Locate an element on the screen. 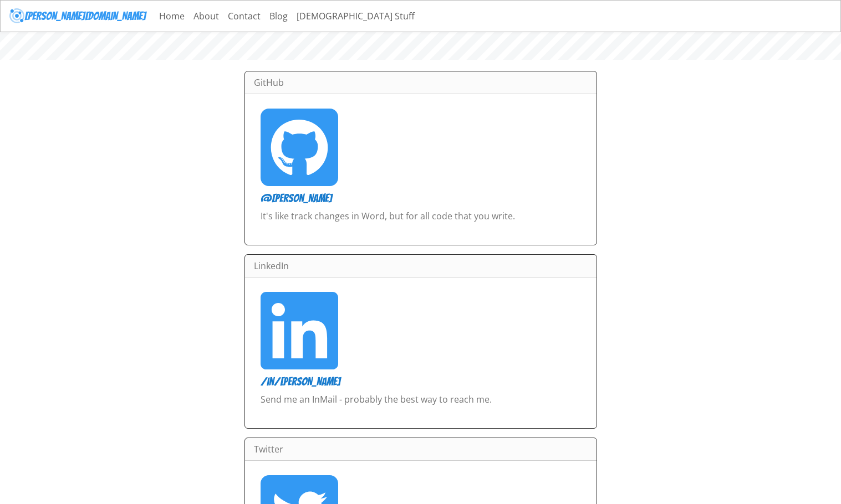 The image size is (841, 504). p: Send me an InMail - probably the best way to reach me. is located at coordinates (421, 406).